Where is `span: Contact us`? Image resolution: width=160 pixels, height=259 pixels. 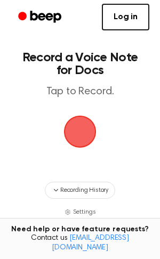 span: Contact us is located at coordinates (80, 243).